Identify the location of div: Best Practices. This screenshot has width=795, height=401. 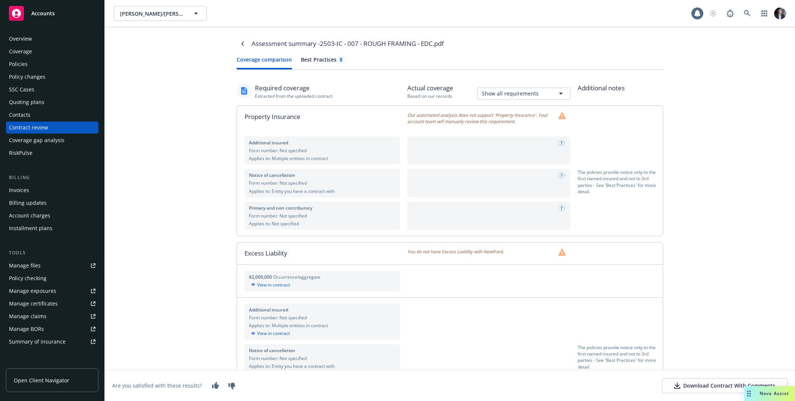
(322, 59).